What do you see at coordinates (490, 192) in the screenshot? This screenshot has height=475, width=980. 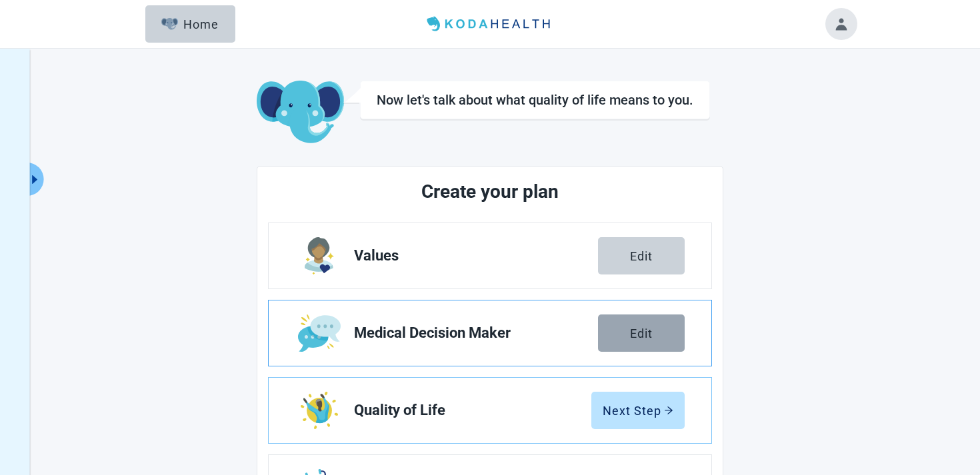 I see `h2: Create your plan` at bounding box center [490, 192].